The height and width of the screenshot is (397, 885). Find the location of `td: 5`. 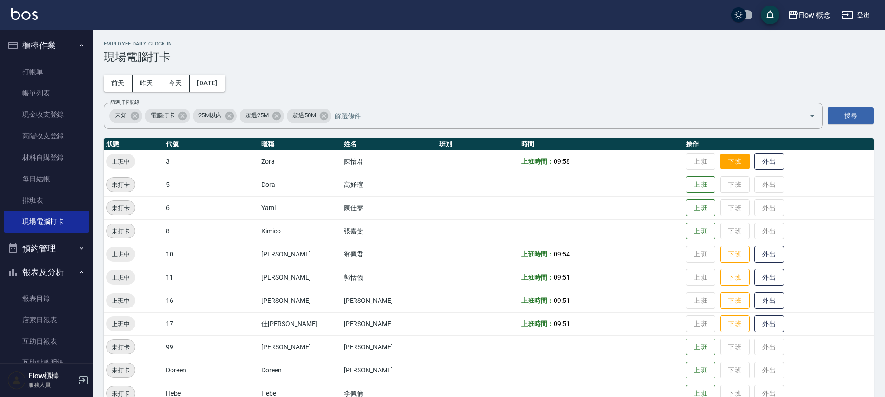

td: 5 is located at coordinates (211, 184).